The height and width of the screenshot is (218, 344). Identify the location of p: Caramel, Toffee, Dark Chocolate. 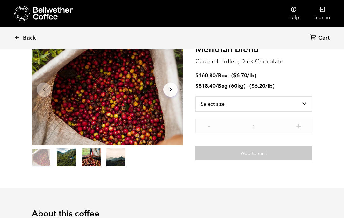
(253, 61).